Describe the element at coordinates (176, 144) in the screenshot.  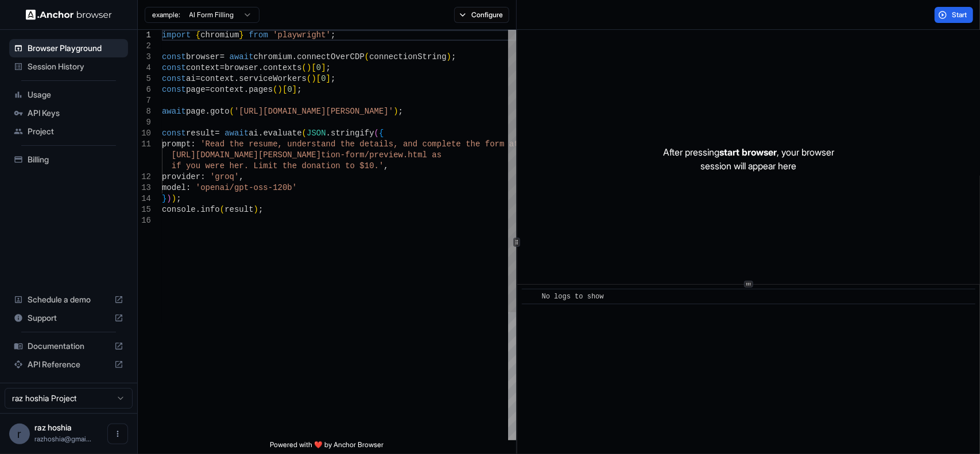
I see `span: prompt` at that location.